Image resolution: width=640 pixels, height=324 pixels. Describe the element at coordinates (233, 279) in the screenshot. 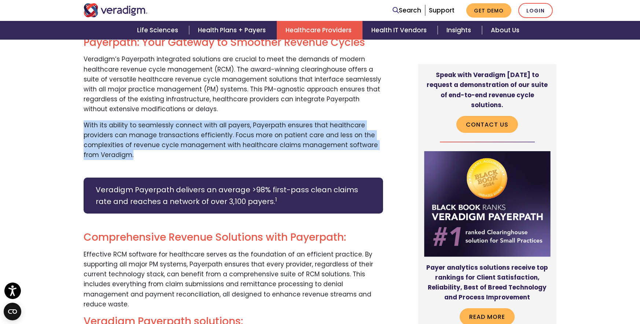

I see `p: Effective RCM software for healthcare serves as the foundation of an efficient practice. By suppo...` at that location.